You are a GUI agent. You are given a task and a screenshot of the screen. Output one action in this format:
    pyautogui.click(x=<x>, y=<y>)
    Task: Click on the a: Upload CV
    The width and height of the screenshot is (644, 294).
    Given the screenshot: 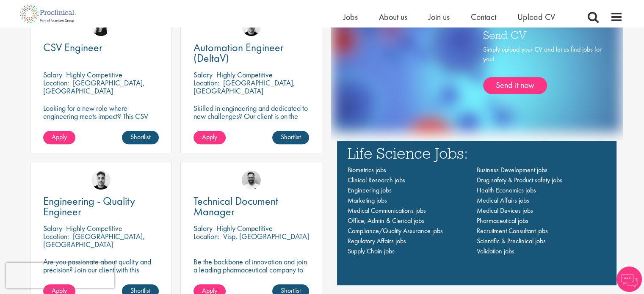 What is the action you would take?
    pyautogui.click(x=536, y=17)
    